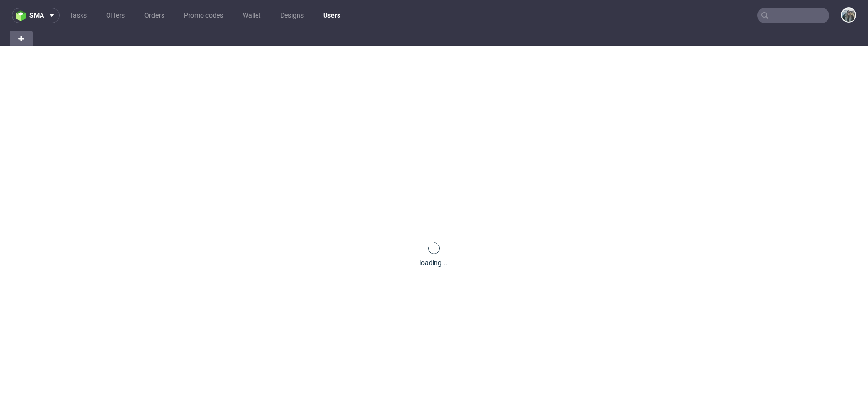 Image resolution: width=868 pixels, height=417 pixels. Describe the element at coordinates (115, 15) in the screenshot. I see `a: Offers` at that location.